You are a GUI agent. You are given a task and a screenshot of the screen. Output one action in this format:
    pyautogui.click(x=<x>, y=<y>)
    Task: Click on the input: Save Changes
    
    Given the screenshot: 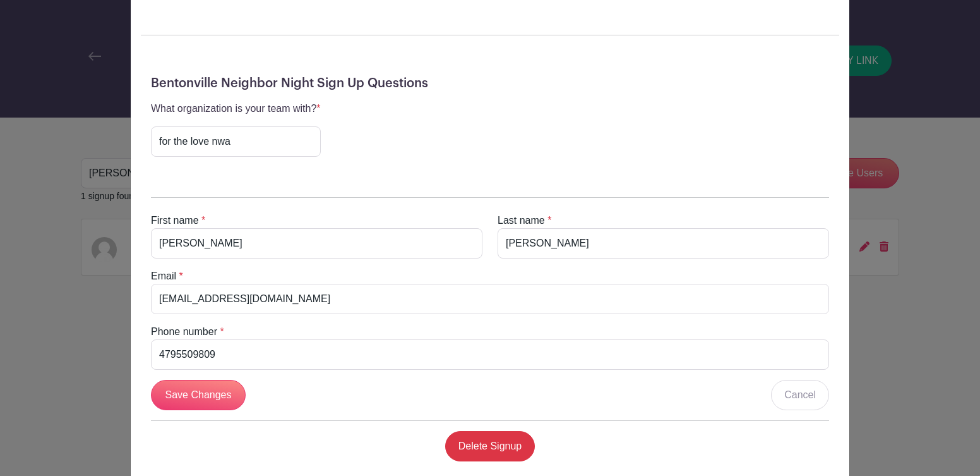 What is the action you would take?
    pyautogui.click(x=198, y=395)
    